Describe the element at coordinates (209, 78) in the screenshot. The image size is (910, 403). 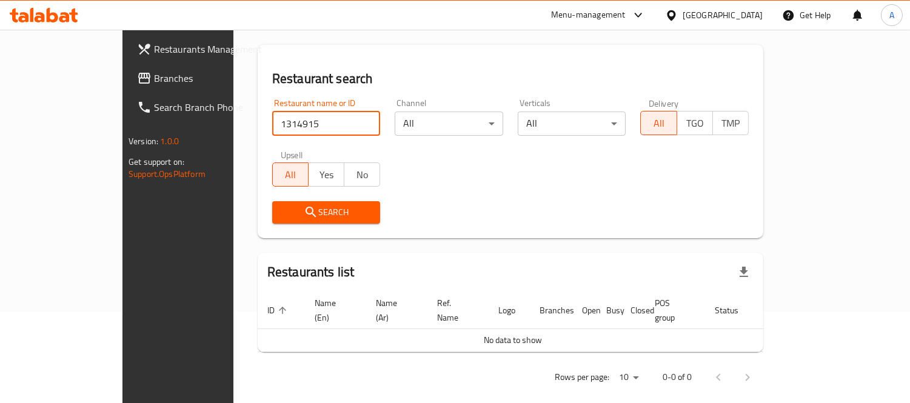
I see `span: Branches` at that location.